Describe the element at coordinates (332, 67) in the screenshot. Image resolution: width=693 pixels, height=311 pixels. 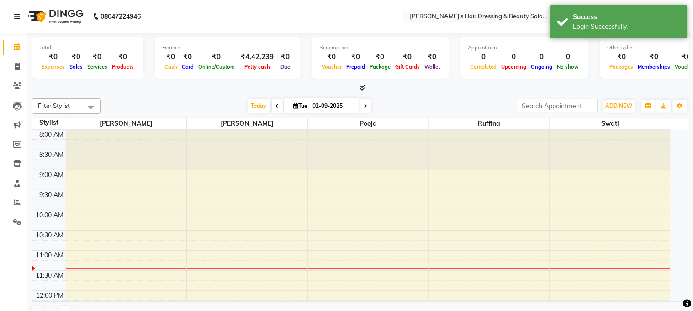
I see `span: Voucher` at that location.